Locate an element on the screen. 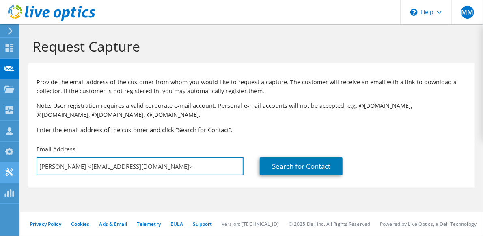 The width and height of the screenshot is (483, 236). a: Support is located at coordinates (202, 223).